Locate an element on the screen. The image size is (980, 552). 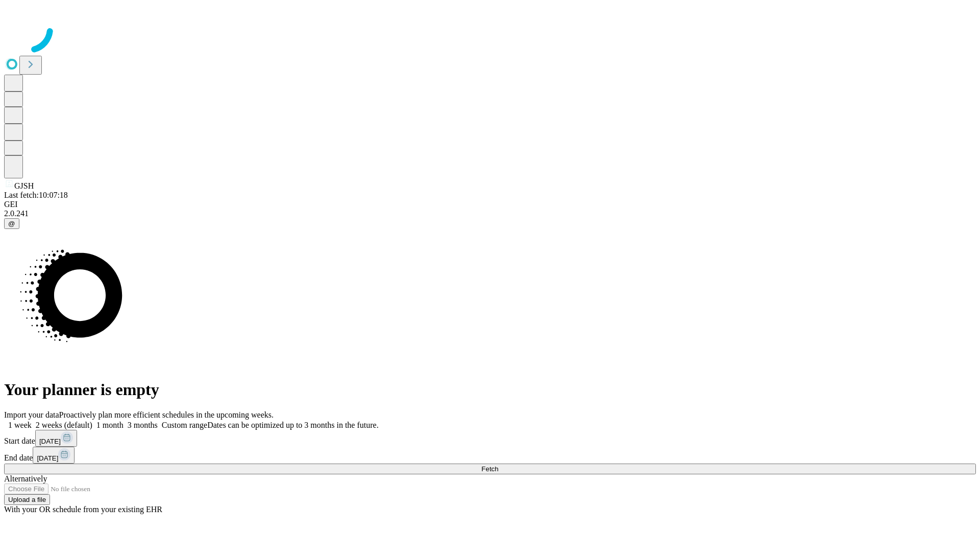
span: Import your data is located at coordinates (32, 415).